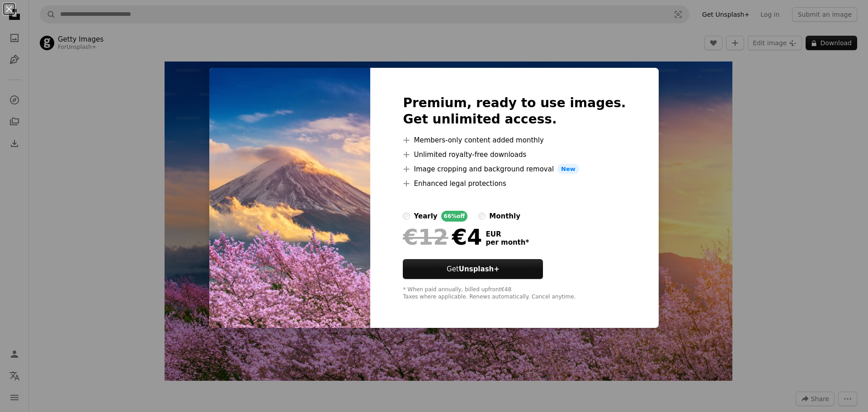  What do you see at coordinates (473, 269) in the screenshot?
I see `button: GetUnsplash+` at bounding box center [473, 269].